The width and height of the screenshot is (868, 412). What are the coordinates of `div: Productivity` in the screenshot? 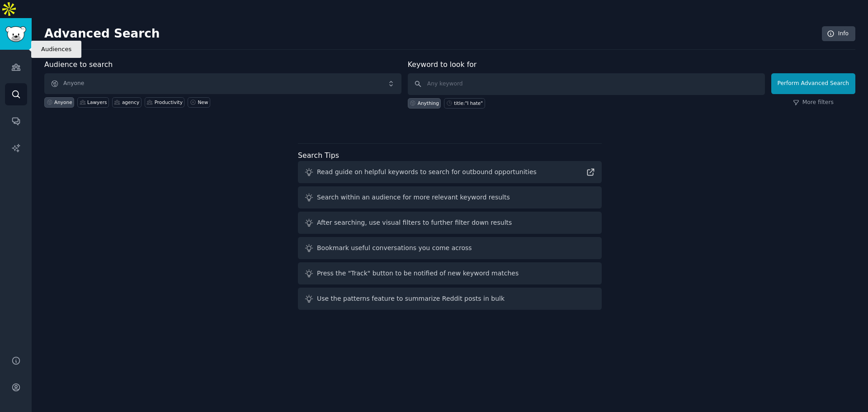 It's located at (169, 103).